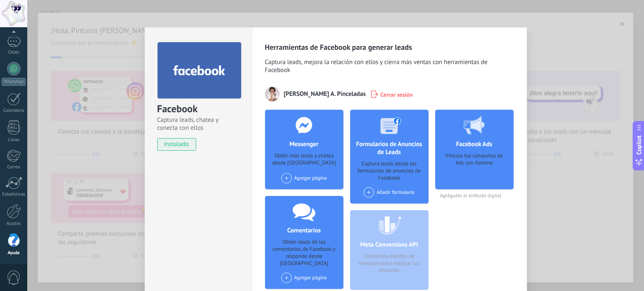 The image size is (644, 291). I want to click on h4: Formularios de Anuncios de Leads, so click(389, 148).